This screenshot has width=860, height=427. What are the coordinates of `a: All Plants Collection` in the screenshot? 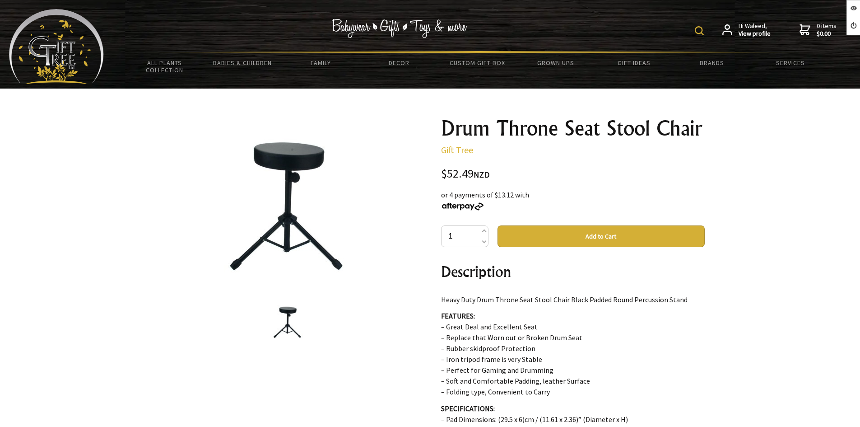 It's located at (164, 66).